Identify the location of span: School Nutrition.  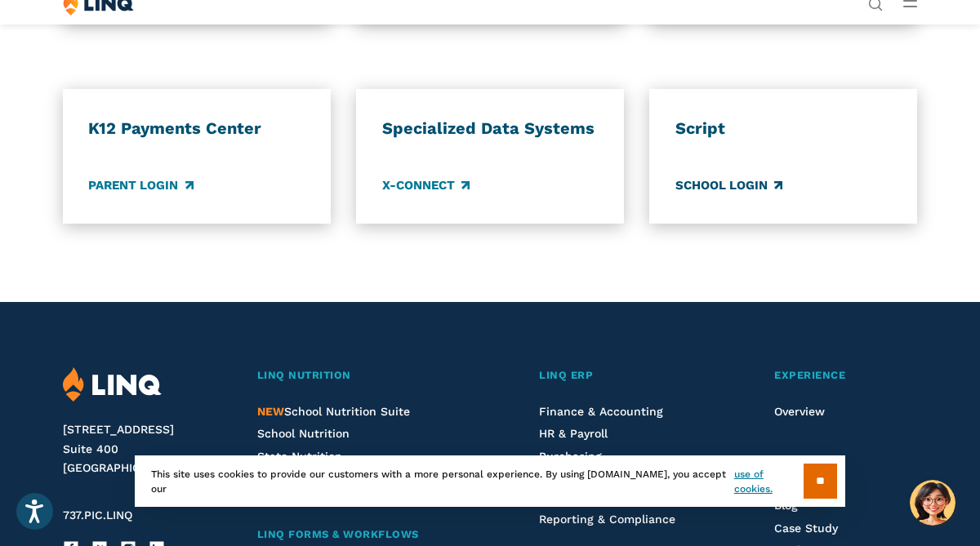
(303, 434).